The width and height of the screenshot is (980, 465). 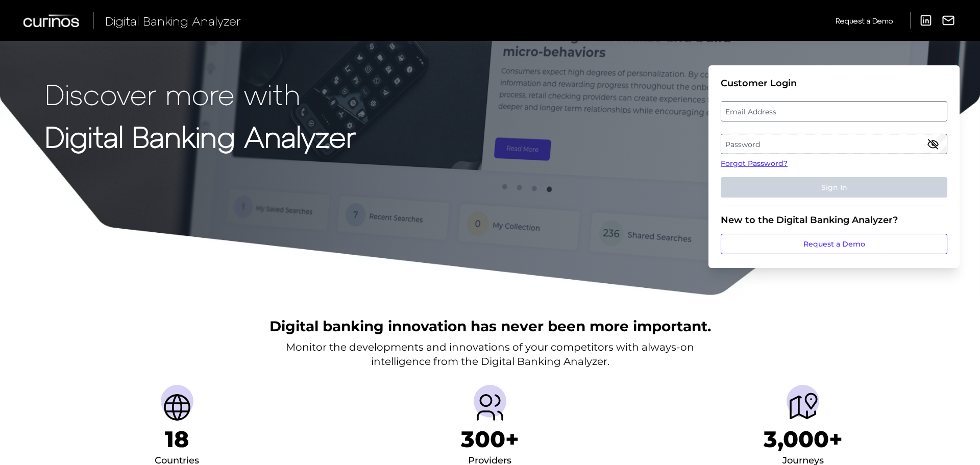 I want to click on p: Discover more with, so click(x=200, y=94).